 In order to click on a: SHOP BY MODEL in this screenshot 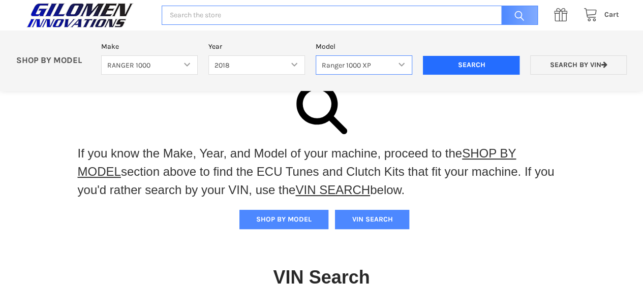, I will do `click(297, 162)`.